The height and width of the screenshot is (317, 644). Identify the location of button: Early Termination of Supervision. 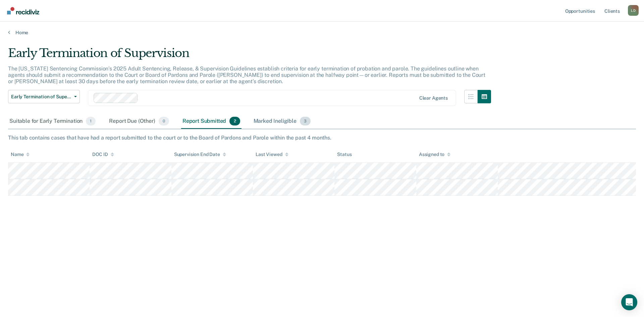
(44, 97).